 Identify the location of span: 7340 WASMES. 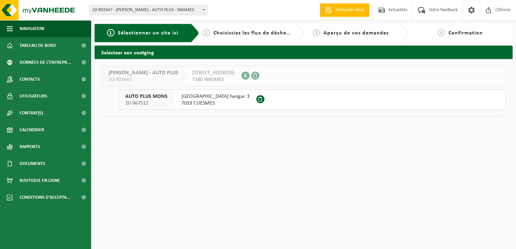
(213, 80).